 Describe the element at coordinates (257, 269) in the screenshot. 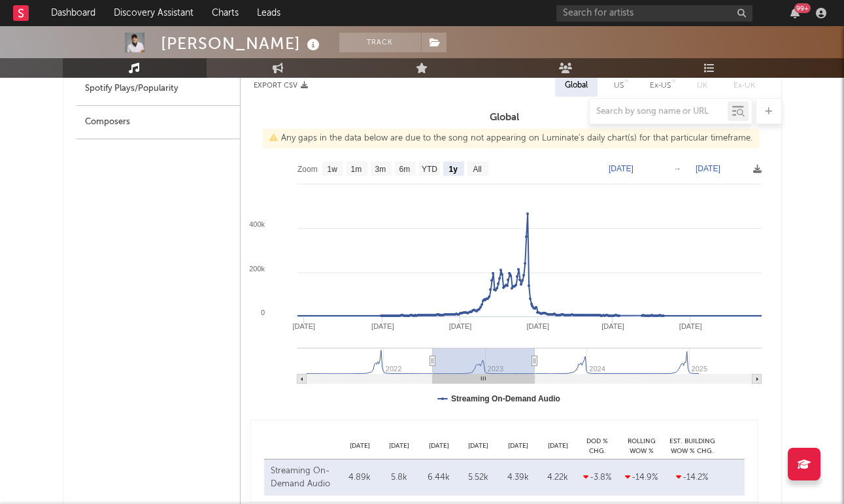

I see `text: 200k` at that location.